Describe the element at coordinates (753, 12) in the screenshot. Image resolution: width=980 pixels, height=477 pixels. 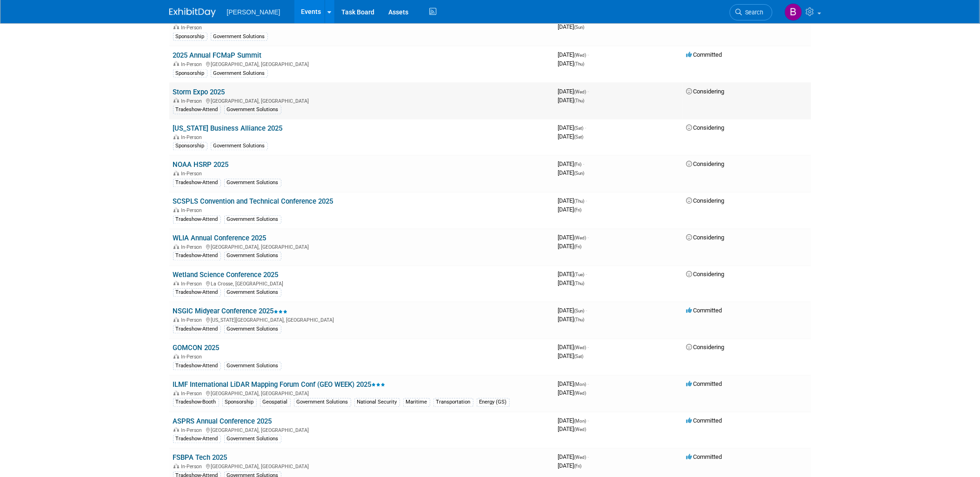
I see `span: Search` at that location.